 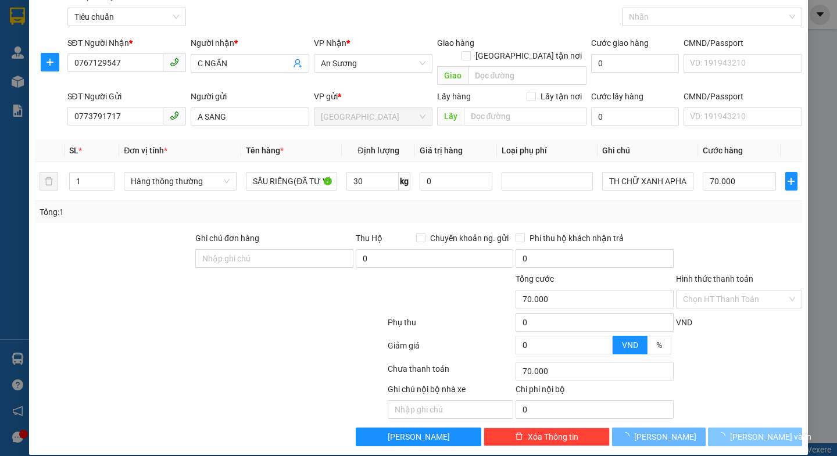 What do you see at coordinates (373, 63) in the screenshot?
I see `span: An Sương` at bounding box center [373, 63].